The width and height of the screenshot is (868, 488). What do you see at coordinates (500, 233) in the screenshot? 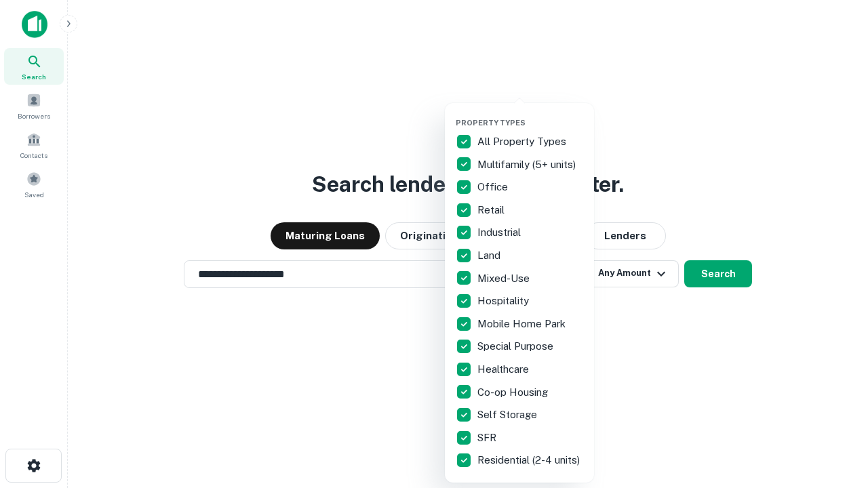
I see `p: Industrial` at bounding box center [500, 233].